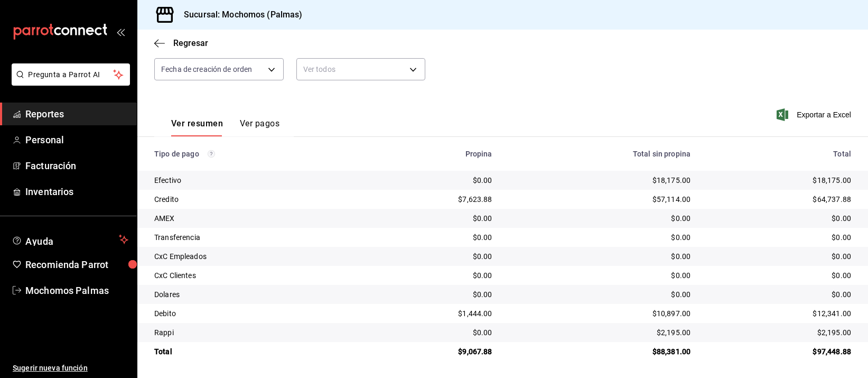 The image size is (868, 378). I want to click on div: Transferencia, so click(256, 238).